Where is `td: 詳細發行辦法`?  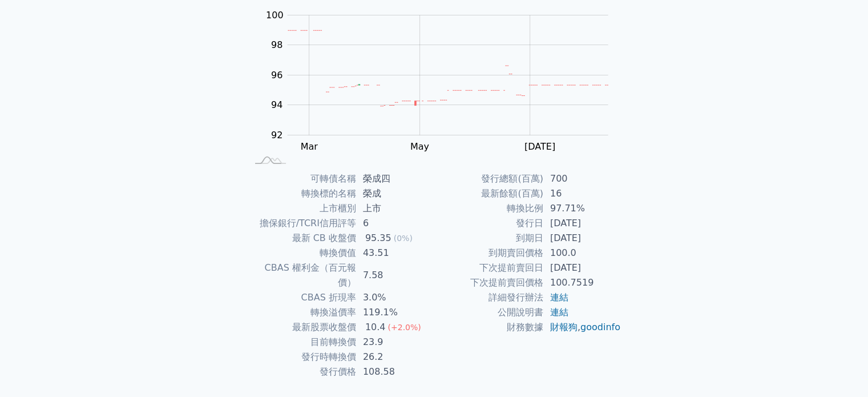
td: 詳細發行辦法 is located at coordinates (489, 297).